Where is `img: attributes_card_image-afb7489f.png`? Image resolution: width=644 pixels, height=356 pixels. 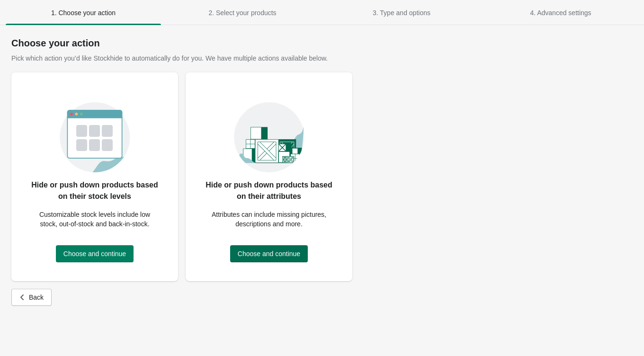
img: attributes_card_image-afb7489f.png is located at coordinates (269, 132).